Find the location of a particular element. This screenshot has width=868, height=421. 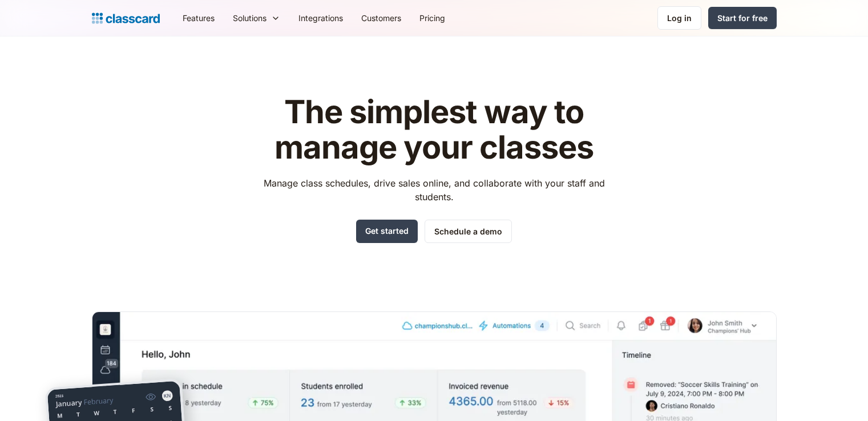

a: Schedule a demo is located at coordinates (468, 231).